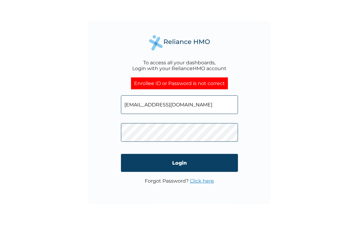  What do you see at coordinates (179, 104) in the screenshot?
I see `input: Email address or HMO ID` at bounding box center [179, 104].